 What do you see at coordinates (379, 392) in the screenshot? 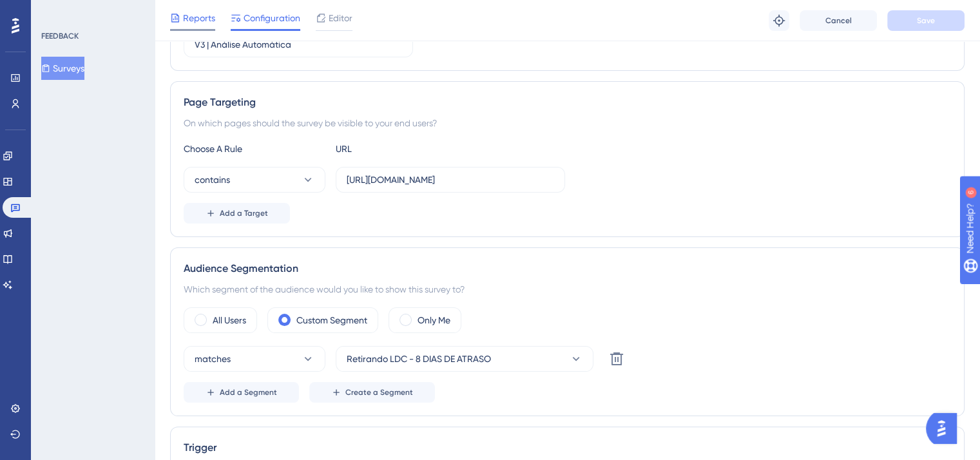
I see `span: Create a Segment` at bounding box center [379, 392].